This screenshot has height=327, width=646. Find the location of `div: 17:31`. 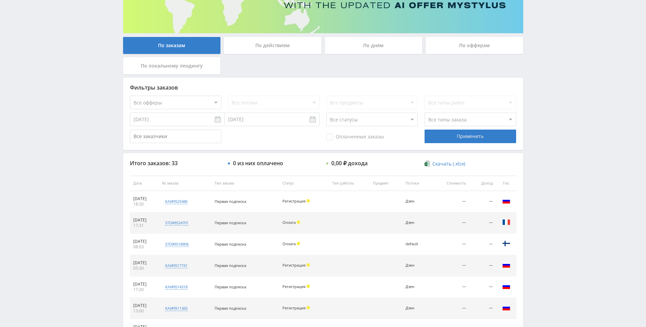

div: 17:31 is located at coordinates (144, 226).